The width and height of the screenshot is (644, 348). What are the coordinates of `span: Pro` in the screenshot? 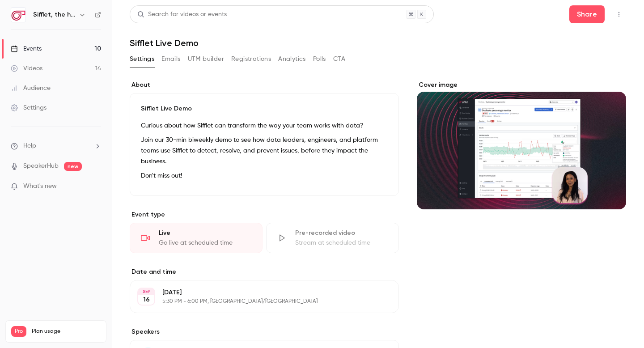 It's located at (19, 331).